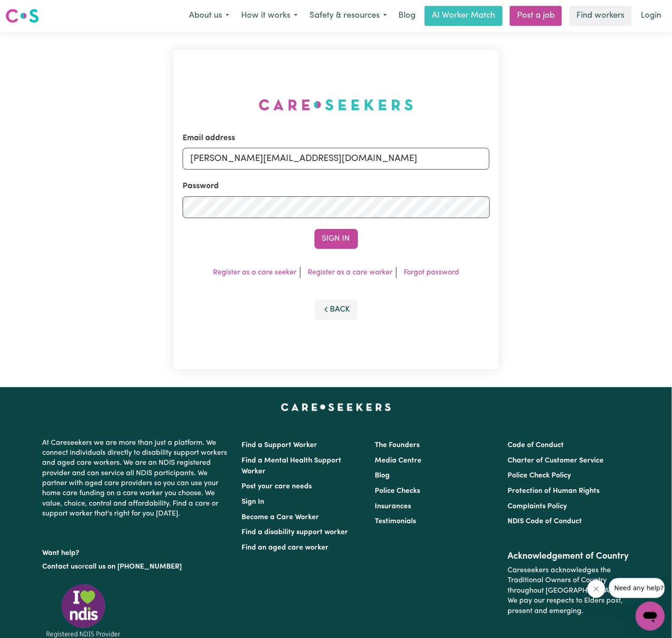 Image resolution: width=672 pixels, height=638 pixels. What do you see at coordinates (254, 502) in the screenshot?
I see `a: Sign In` at bounding box center [254, 502].